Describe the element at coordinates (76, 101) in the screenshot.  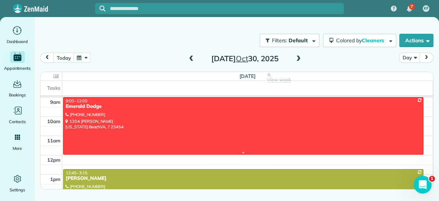
I see `span: 9:00 - 12:00` at that location.